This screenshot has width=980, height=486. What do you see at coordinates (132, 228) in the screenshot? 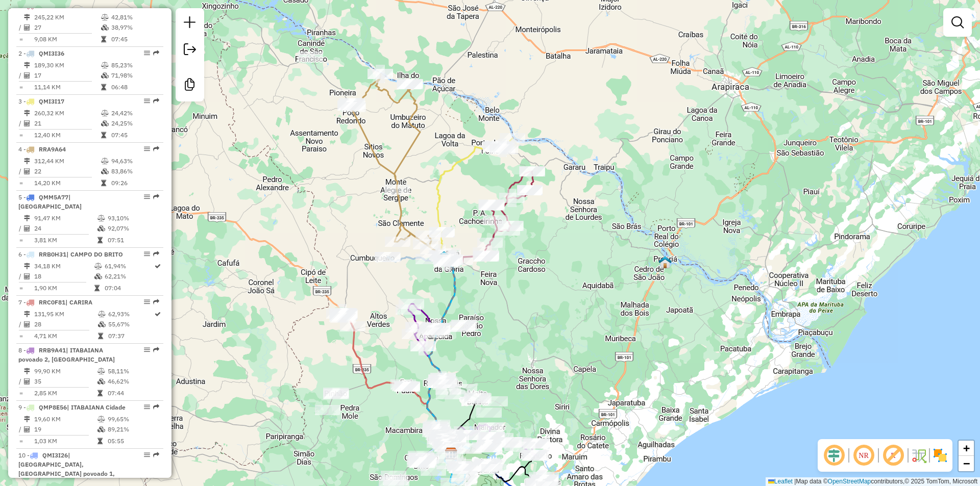
I see `td: 92,07%` at bounding box center [132, 228].